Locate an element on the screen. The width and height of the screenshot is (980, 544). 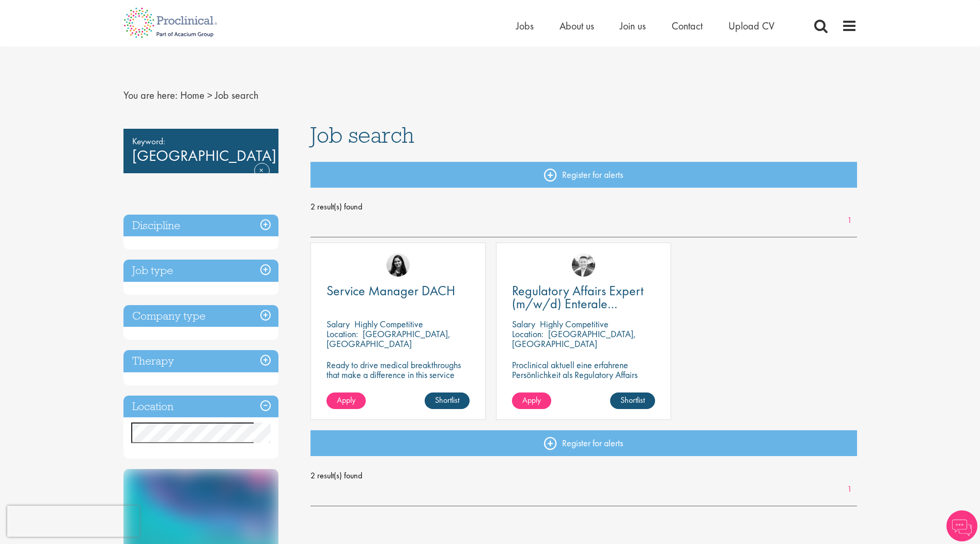
span: You are here: is located at coordinates (150, 95).